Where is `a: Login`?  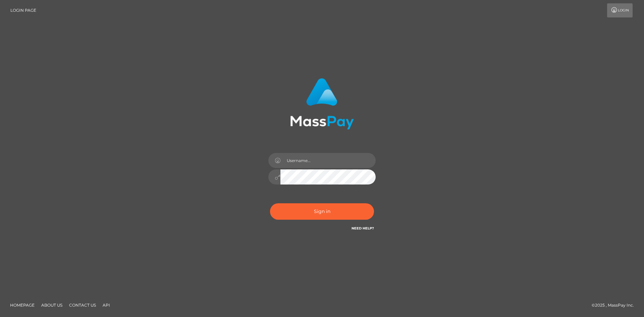 a: Login is located at coordinates (620, 11).